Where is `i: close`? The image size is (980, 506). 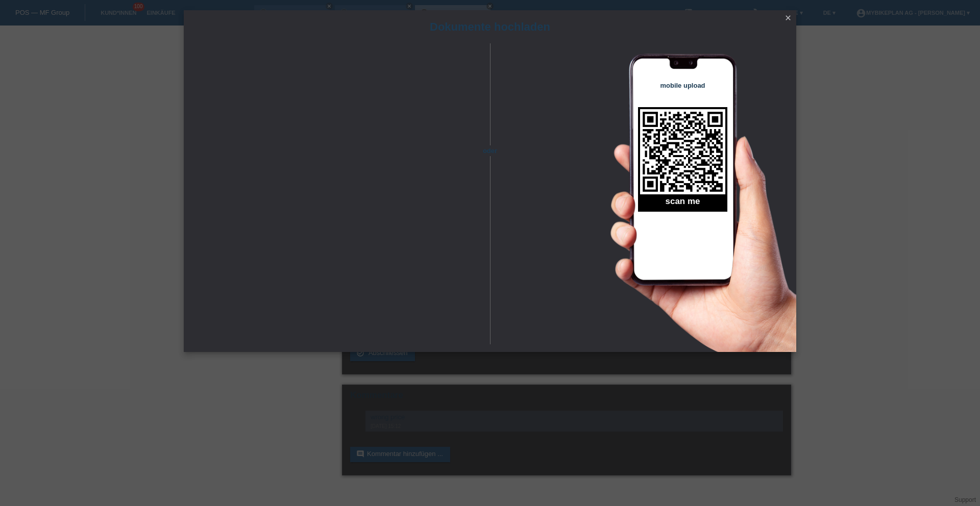
i: close is located at coordinates (788, 18).